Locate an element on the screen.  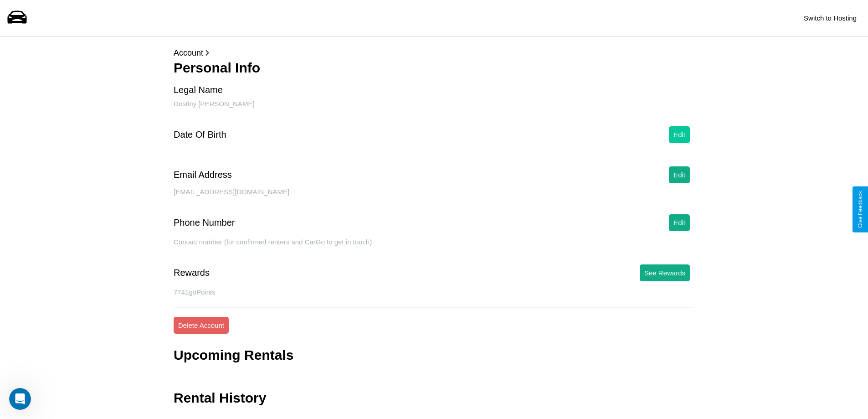
h3: Rental History is located at coordinates (220, 398).